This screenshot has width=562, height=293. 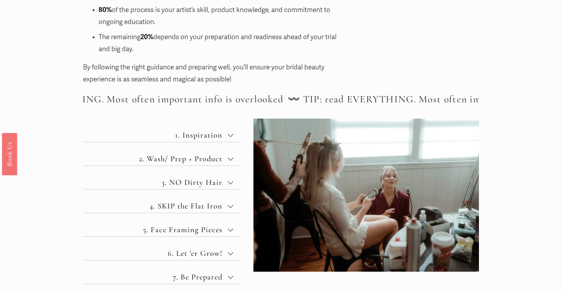 I want to click on p: By following the right guidance and preparing well, you’ll ensure your bridal beauty experience i..., so click(x=213, y=73).